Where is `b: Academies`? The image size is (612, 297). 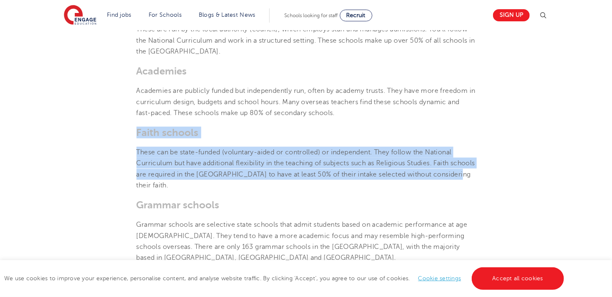 b: Academies is located at coordinates (162, 71).